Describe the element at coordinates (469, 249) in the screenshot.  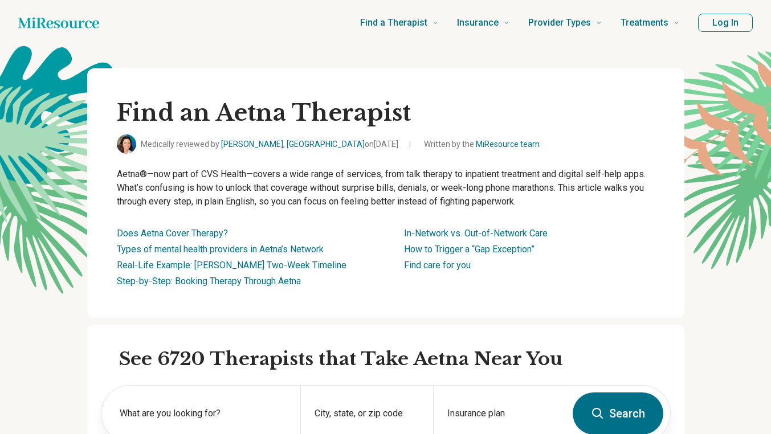
I see `a: How to Trigger a “Gap Exception”` at that location.